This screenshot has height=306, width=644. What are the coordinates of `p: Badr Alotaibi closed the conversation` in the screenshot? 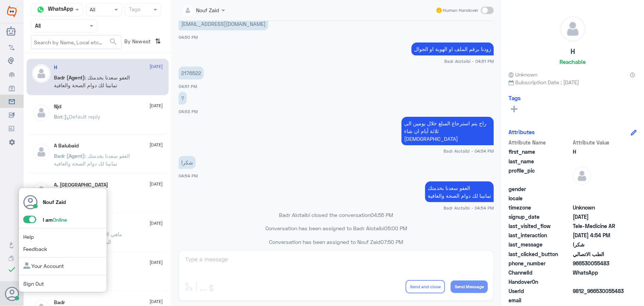 It's located at (336, 215).